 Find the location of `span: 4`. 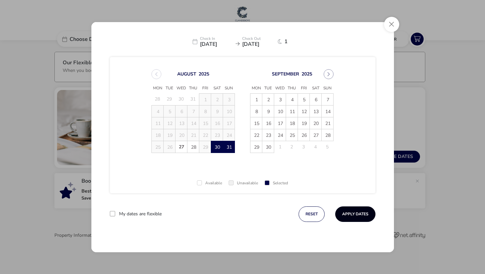

span: 4 is located at coordinates (292, 100).